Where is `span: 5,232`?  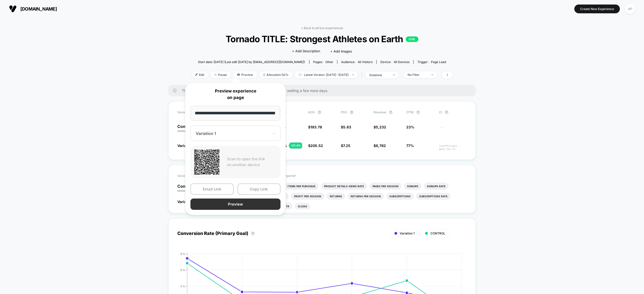 span: 5,232 is located at coordinates (381, 127).